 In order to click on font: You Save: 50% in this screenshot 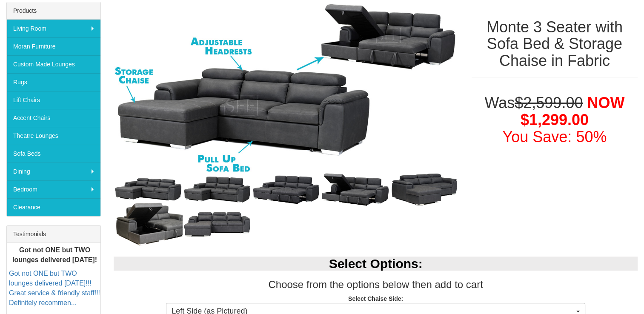, I will do `click(554, 137)`.